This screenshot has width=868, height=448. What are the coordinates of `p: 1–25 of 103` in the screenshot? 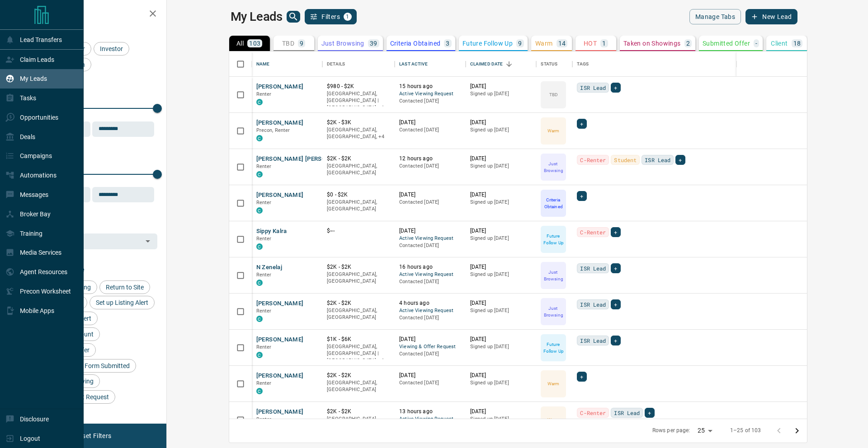 It's located at (745, 431).